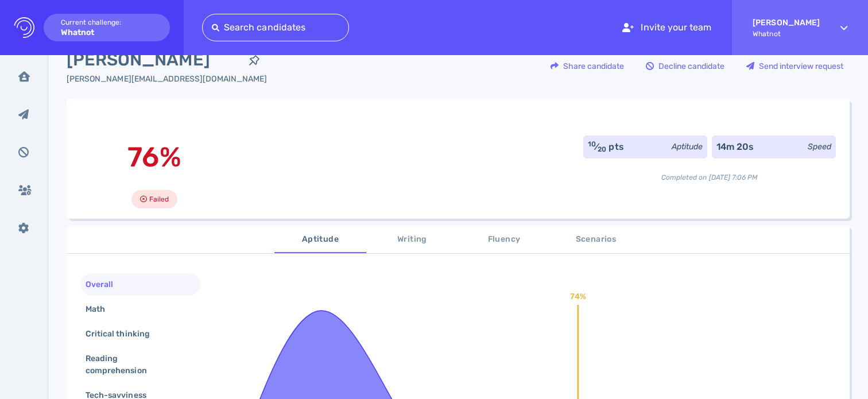 The height and width of the screenshot is (399, 868). What do you see at coordinates (735, 147) in the screenshot?
I see `div: 14m 20s` at bounding box center [735, 147].